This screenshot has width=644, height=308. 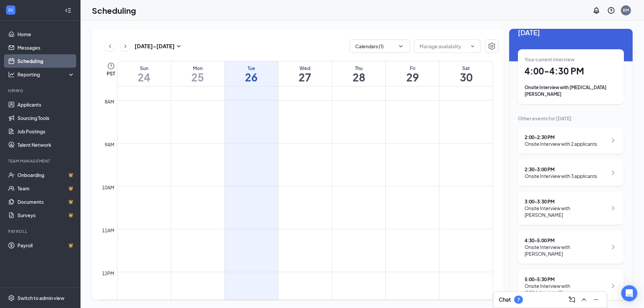 What do you see at coordinates (179, 46) in the screenshot?
I see `svg: SmallChevronDown` at bounding box center [179, 46].